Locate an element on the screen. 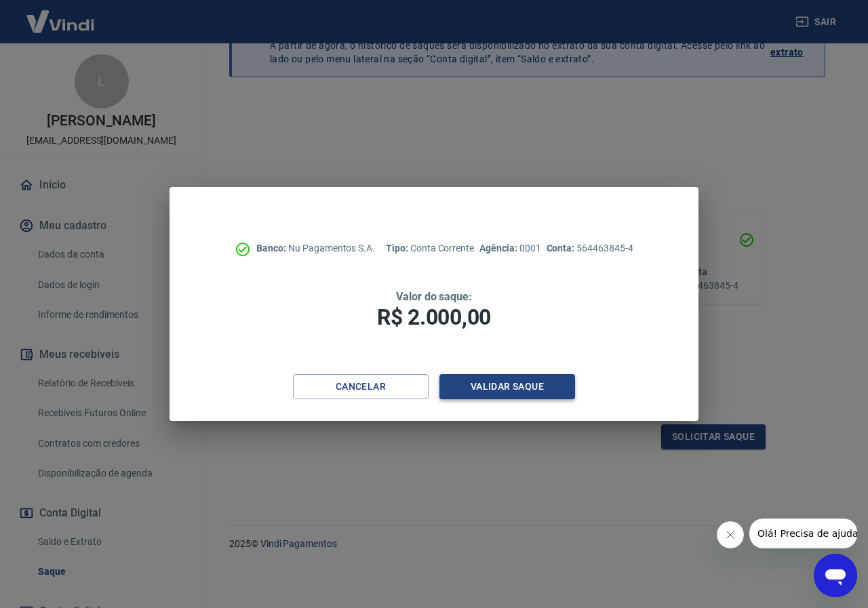 This screenshot has width=868, height=608. span: Olá! Precisa de ajuda? is located at coordinates (61, 15).